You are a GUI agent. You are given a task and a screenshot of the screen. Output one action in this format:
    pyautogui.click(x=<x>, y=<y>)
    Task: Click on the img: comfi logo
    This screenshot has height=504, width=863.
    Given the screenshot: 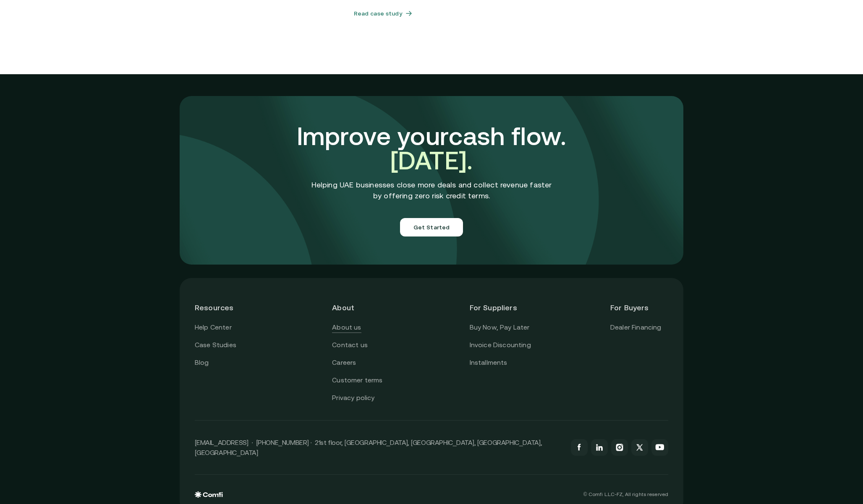 What is the action you would take?
    pyautogui.click(x=208, y=495)
    